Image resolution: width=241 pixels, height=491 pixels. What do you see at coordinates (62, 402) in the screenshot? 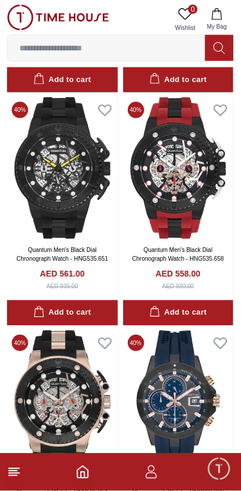
I see `a: Quantum Men's Black Dial Chronograph Watch - HNG535.851` at bounding box center [62, 402].